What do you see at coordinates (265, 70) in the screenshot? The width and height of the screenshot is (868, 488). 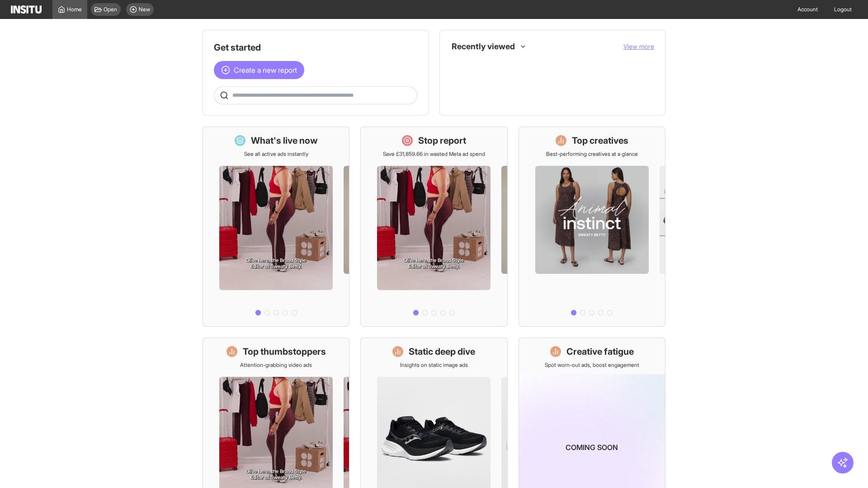 I see `span: Create a new report` at bounding box center [265, 70].